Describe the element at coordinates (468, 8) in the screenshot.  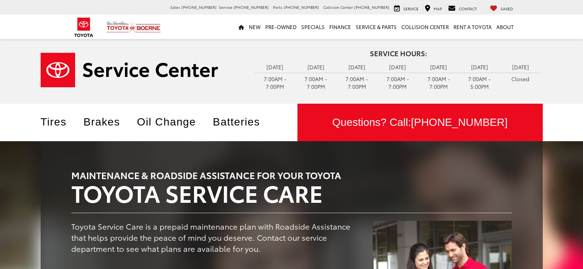
I see `span: Contact` at that location.